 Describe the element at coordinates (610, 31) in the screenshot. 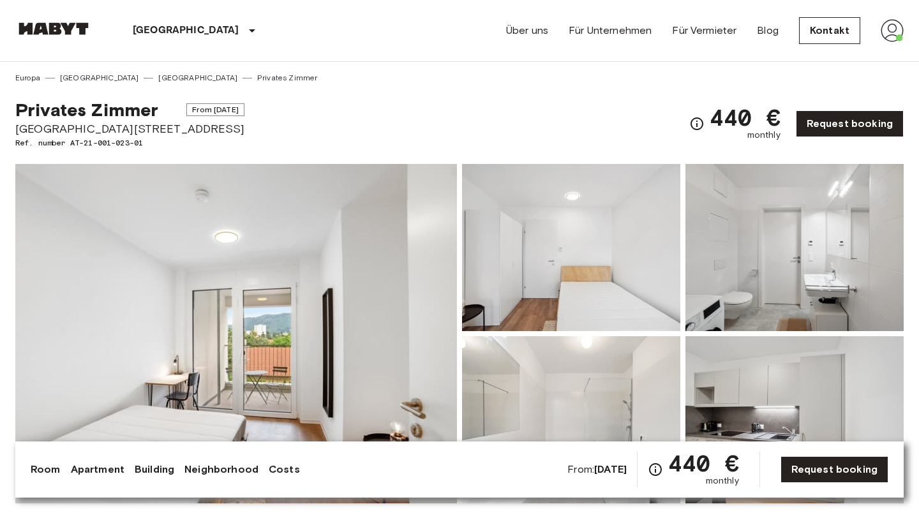

I see `a: Für Unternehmen` at that location.